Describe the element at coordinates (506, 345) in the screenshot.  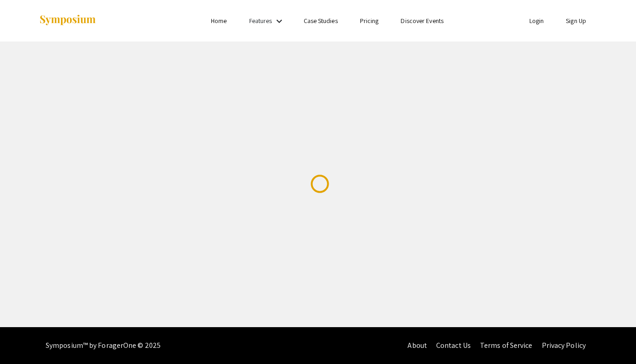
I see `a: Terms of Service` at that location.